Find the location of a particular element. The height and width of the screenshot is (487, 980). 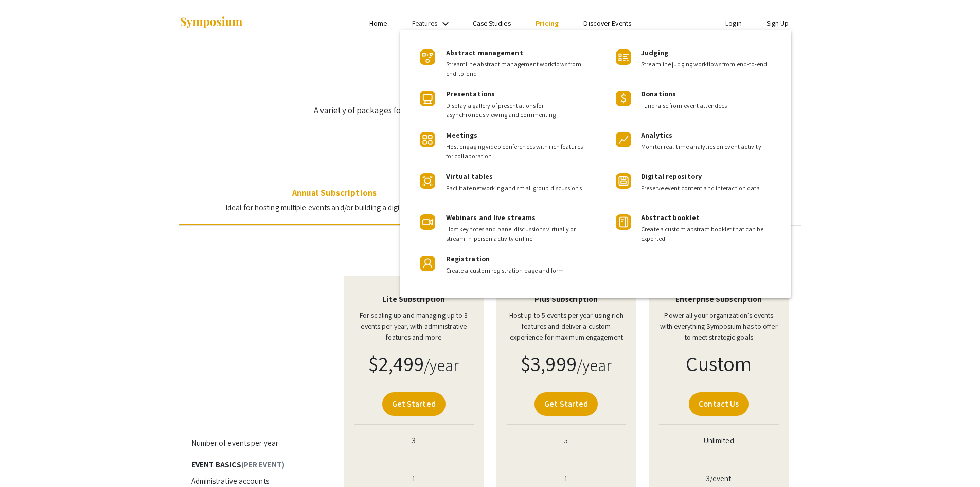

span: Meetings is located at coordinates (462, 135).